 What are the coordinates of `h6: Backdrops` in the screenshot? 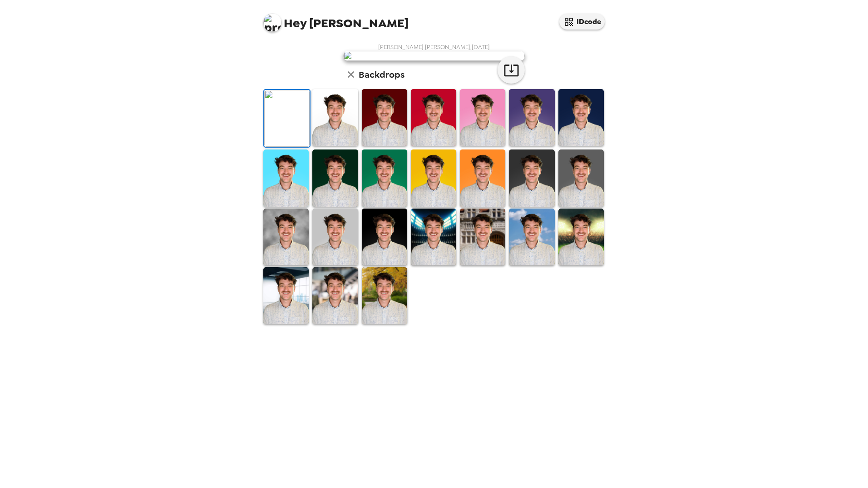 It's located at (382, 75).